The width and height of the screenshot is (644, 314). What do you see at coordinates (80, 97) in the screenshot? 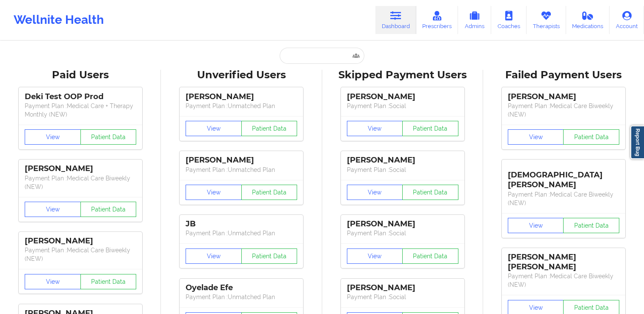
I see `div: Deki Test OOP Prod` at bounding box center [80, 97].